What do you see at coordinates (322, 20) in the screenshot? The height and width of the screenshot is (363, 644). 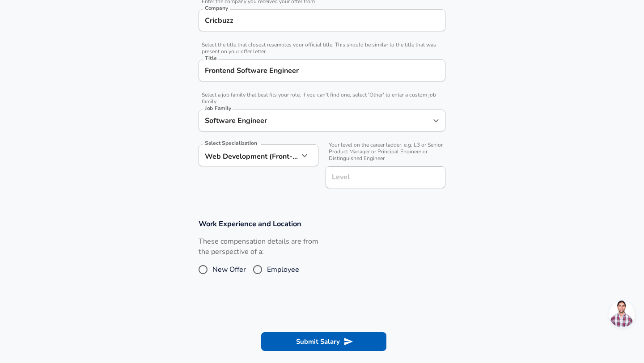 I see `input: Google` at bounding box center [322, 20].